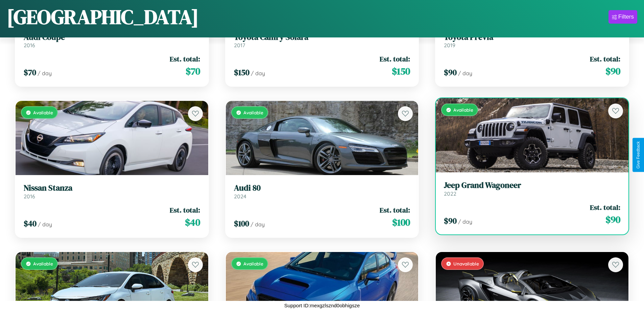 The height and width of the screenshot is (310, 644). I want to click on span: 2024, so click(240, 197).